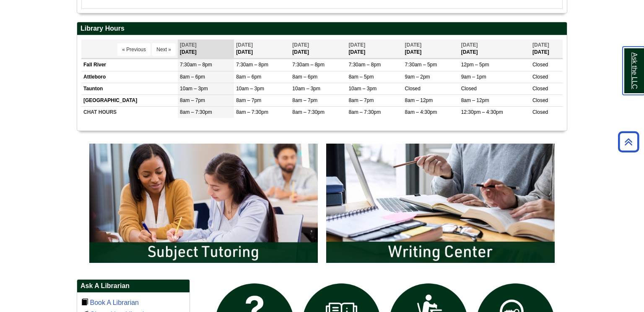  I want to click on button: Next », so click(164, 50).